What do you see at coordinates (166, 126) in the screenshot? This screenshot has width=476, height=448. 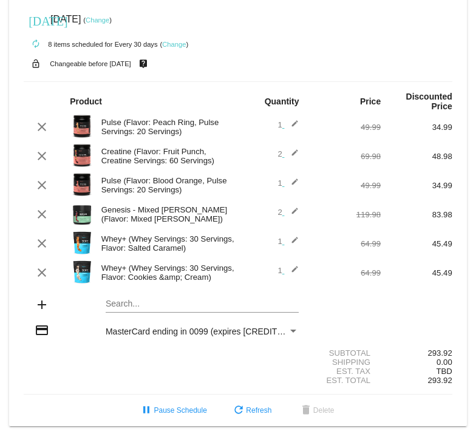 I see `div: Pulse (Flavor: Peach Ring, Pulse Servings: 20 Servings)` at bounding box center [166, 126].